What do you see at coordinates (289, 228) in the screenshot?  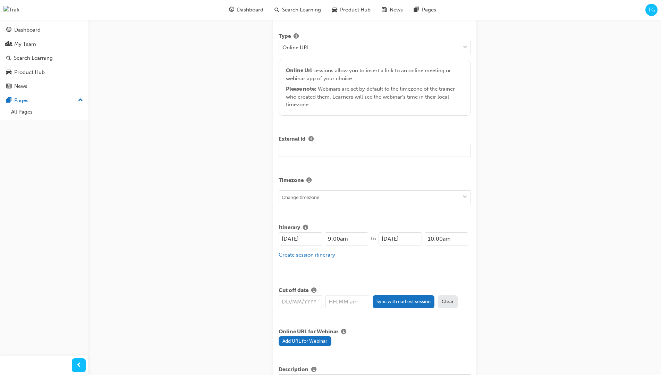 I see `span: Itinerary` at bounding box center [289, 228].